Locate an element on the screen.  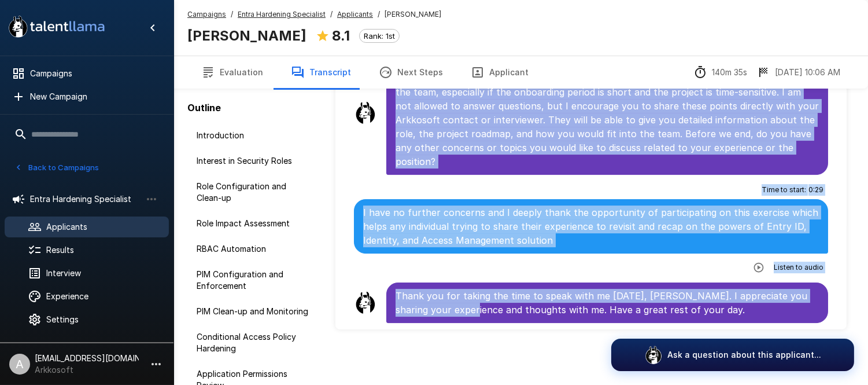
button: Transcript is located at coordinates (321, 72).